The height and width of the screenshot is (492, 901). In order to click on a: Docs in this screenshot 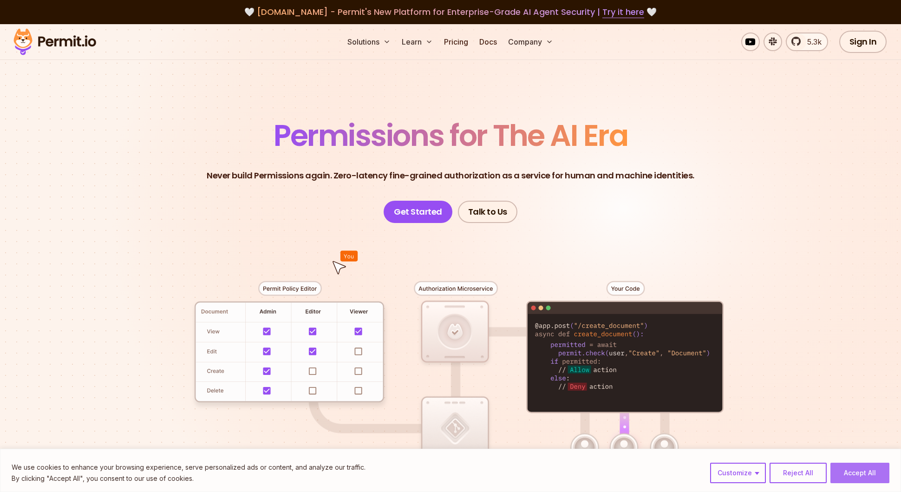, I will do `click(488, 42)`.